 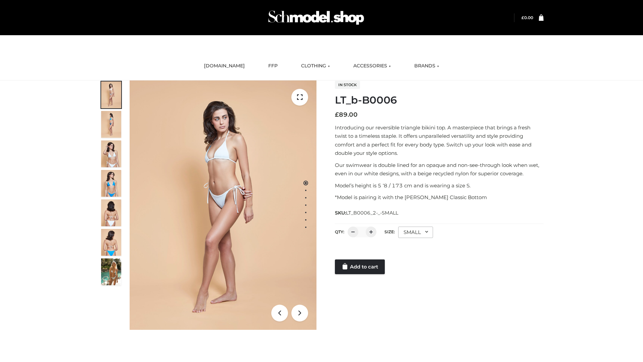 What do you see at coordinates (316, 17) in the screenshot?
I see `a: Schmodel Admin 964` at bounding box center [316, 17].